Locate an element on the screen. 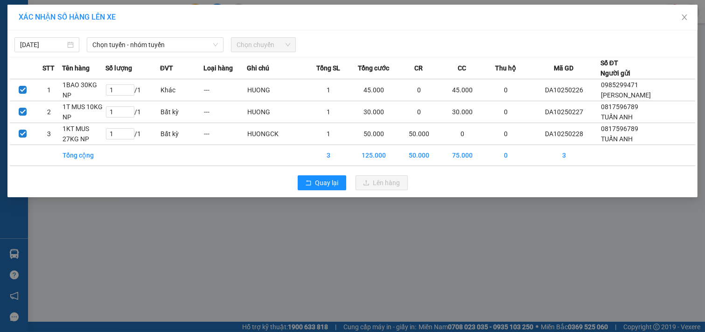 The width and height of the screenshot is (705, 332). span: Tên hàng is located at coordinates (76, 68).